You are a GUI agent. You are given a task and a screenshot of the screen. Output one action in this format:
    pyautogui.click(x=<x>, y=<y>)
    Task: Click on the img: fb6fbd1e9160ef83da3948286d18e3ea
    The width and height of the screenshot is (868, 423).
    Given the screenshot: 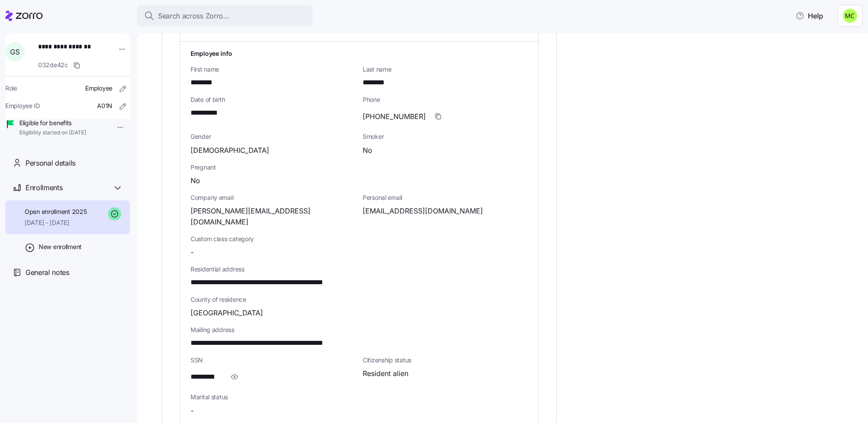 What is the action you would take?
    pyautogui.click(x=850, y=16)
    